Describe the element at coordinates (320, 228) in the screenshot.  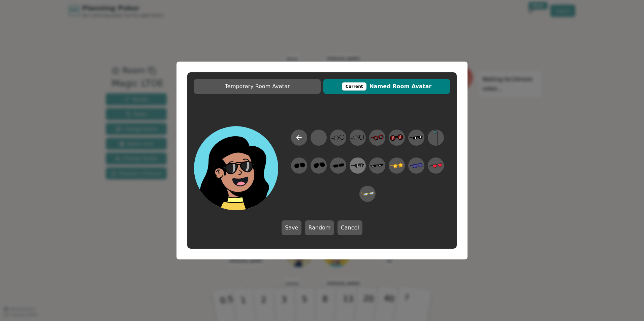
I see `button: Random` at that location.